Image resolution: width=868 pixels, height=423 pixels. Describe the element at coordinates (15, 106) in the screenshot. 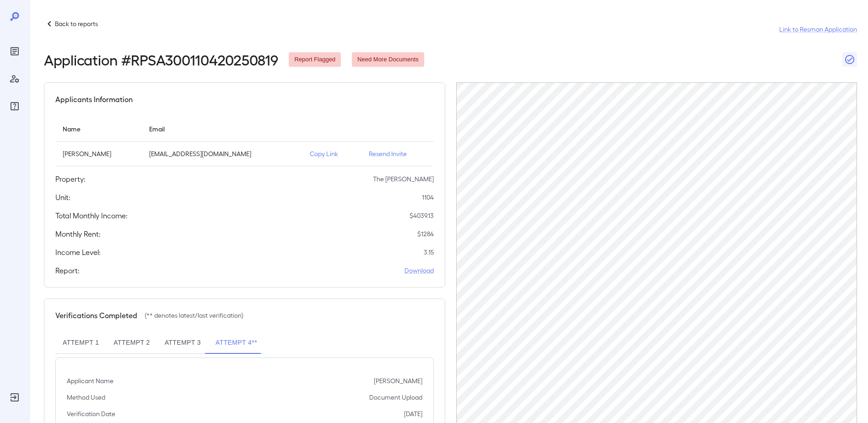

I see `div: FAQ` at that location.